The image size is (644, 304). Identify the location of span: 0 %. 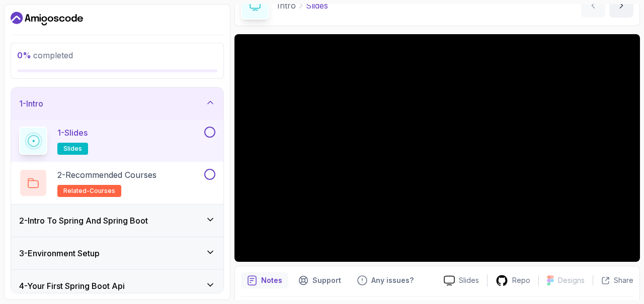
(24, 55).